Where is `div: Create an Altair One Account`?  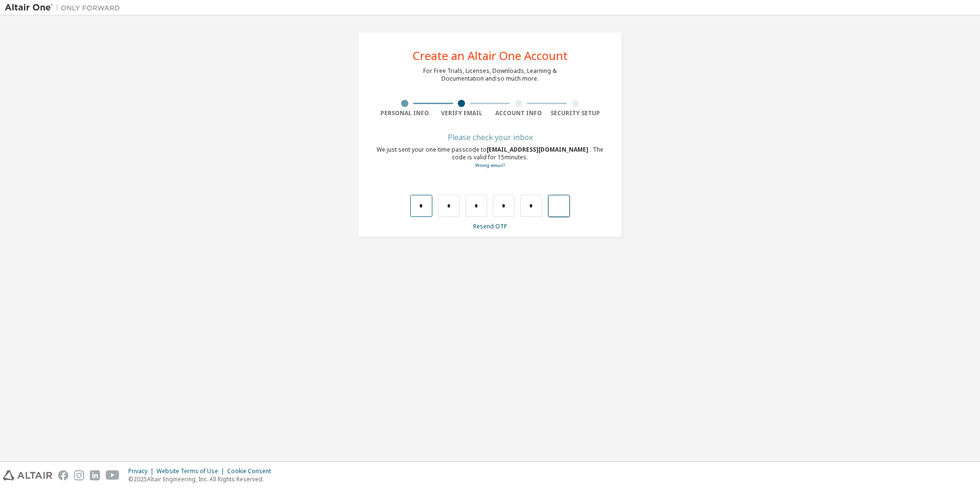 div: Create an Altair One Account is located at coordinates (490, 56).